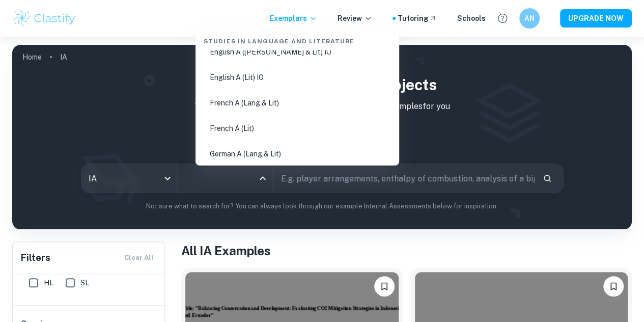 This screenshot has height=322, width=644. I want to click on p: Type a search phrase to find the most relevant IA examples for you, so click(322, 106).